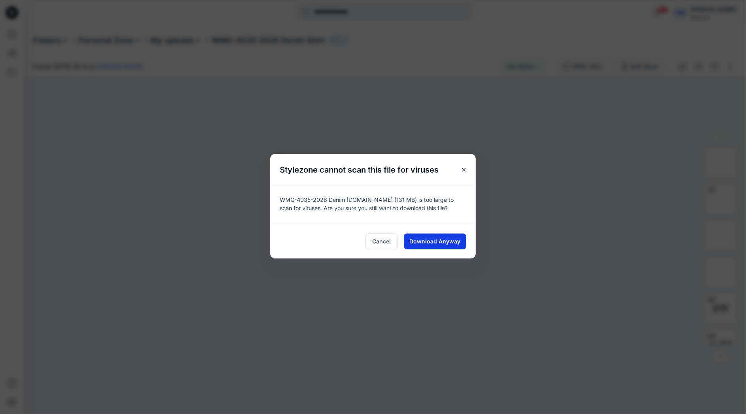  Describe the element at coordinates (464, 170) in the screenshot. I see `button: Close` at that location.